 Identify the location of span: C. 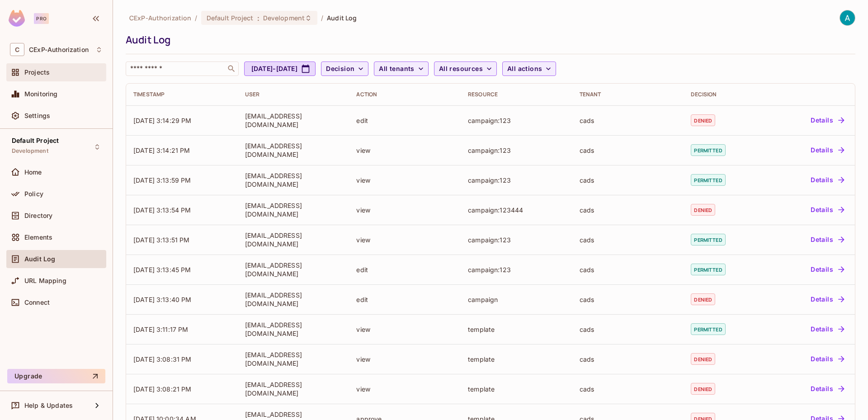
(17, 49).